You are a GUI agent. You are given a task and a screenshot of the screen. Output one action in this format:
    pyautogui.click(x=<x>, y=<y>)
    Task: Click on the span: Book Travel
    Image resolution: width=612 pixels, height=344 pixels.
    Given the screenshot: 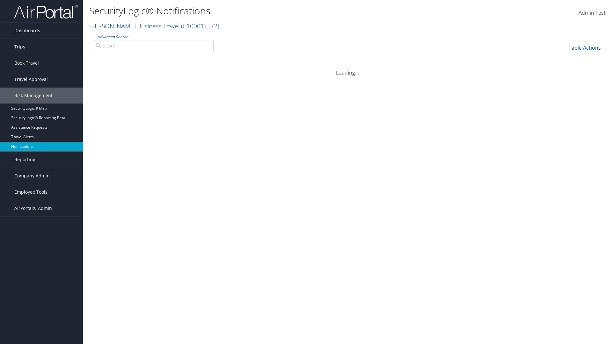 What is the action you would take?
    pyautogui.click(x=26, y=63)
    